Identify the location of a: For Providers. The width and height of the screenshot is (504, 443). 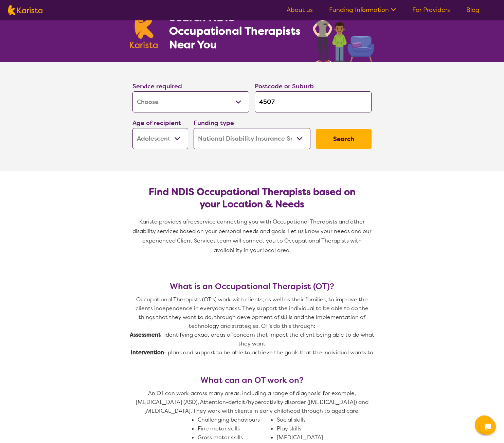
(431, 10).